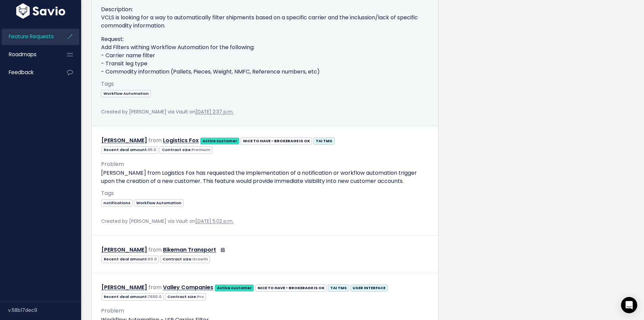  Describe the element at coordinates (201, 150) in the screenshot. I see `span: Premium` at that location.